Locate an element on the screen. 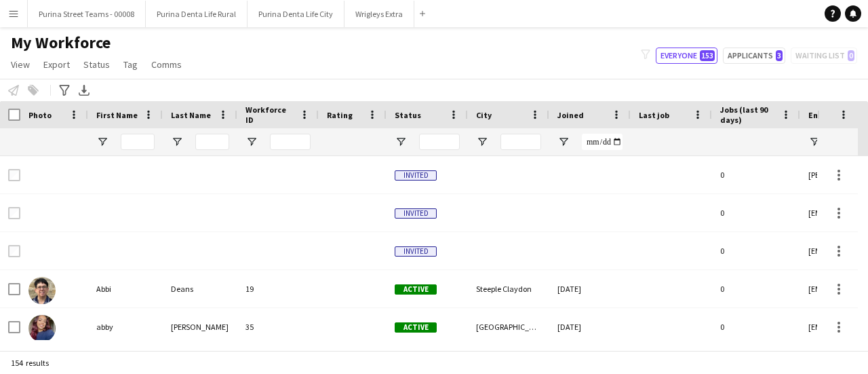 The width and height of the screenshot is (868, 374). input: City Filter Input is located at coordinates (521, 142).